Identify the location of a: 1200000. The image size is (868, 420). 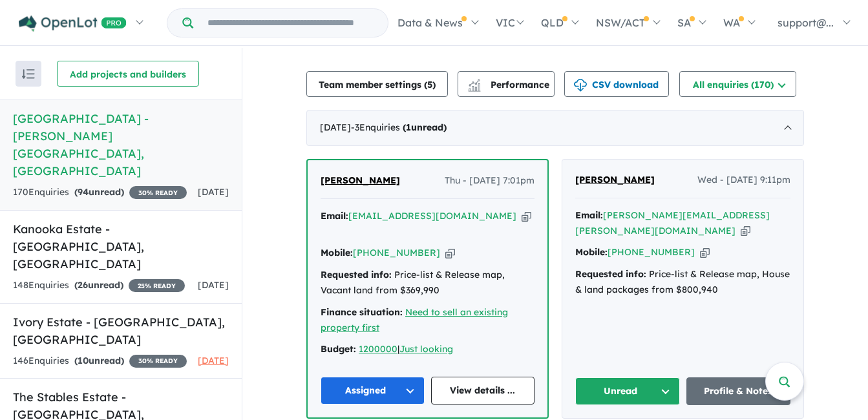
(378, 349).